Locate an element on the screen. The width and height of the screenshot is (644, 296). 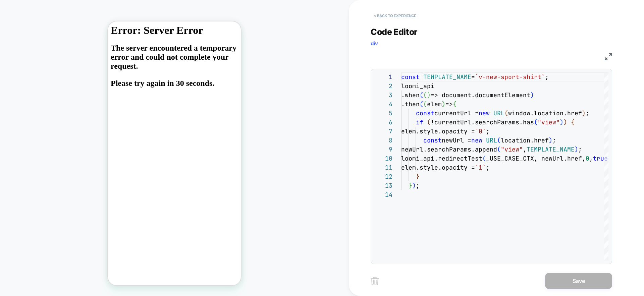
span: loomi_api.redirectTest is located at coordinates (441, 159).